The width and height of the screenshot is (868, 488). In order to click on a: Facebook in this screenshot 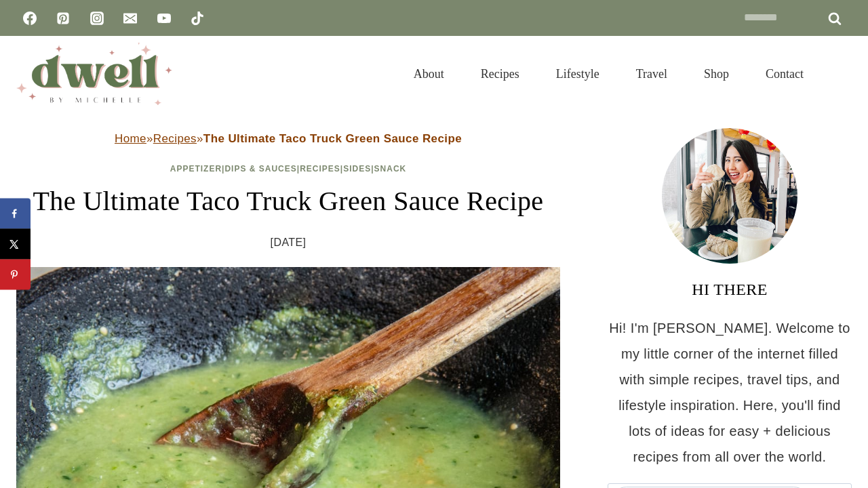, I will do `click(29, 18)`.